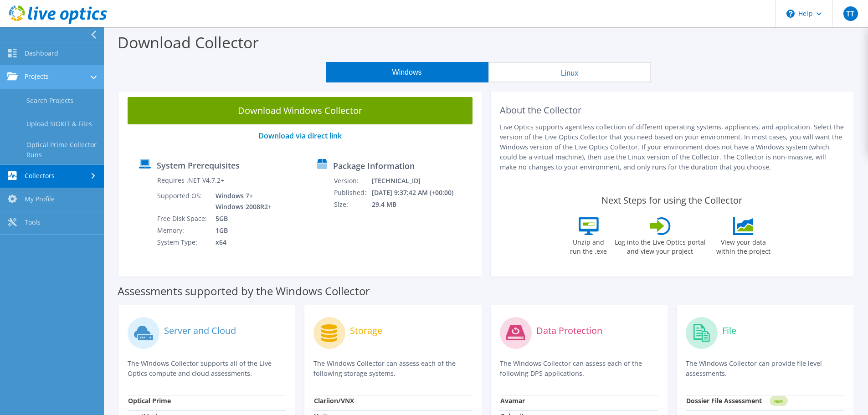  What do you see at coordinates (334, 400) in the screenshot?
I see `strong: Clariion/VNX` at bounding box center [334, 400].